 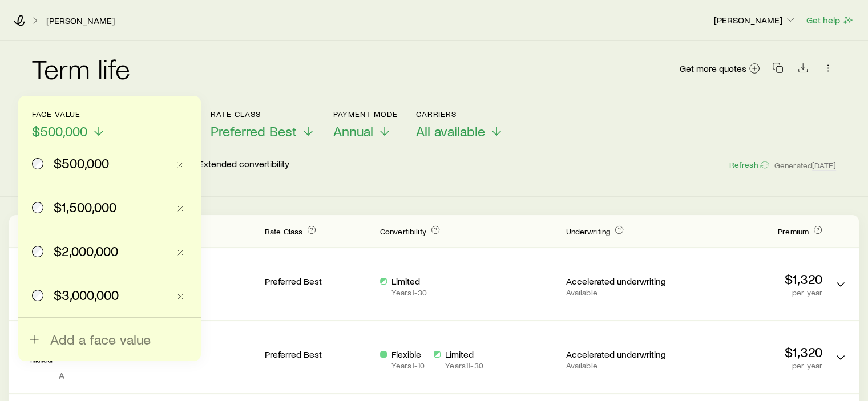 I want to click on a: Download CSV, so click(x=803, y=69).